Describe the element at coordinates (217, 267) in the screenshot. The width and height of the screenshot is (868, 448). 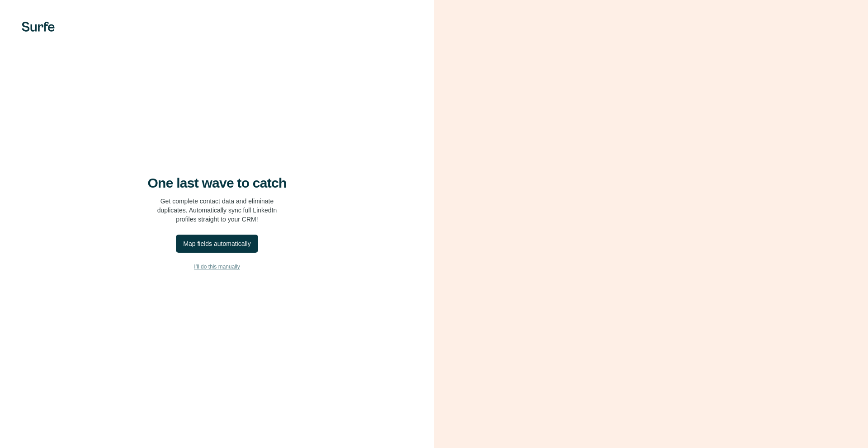
I see `button: I’ll do this manually` at that location.